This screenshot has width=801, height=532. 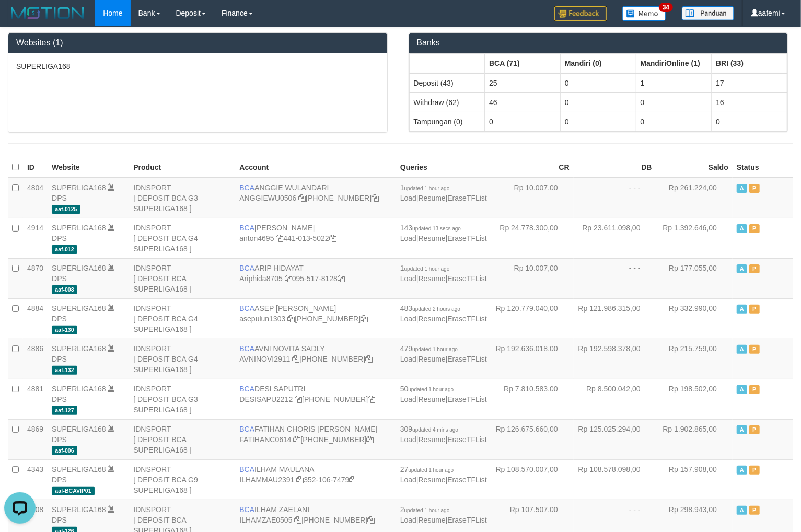 I want to click on img: panduan.png, so click(x=708, y=13).